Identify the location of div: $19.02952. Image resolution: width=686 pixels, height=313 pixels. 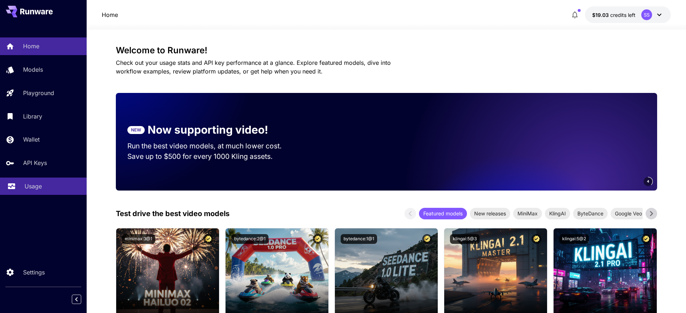
(613, 15).